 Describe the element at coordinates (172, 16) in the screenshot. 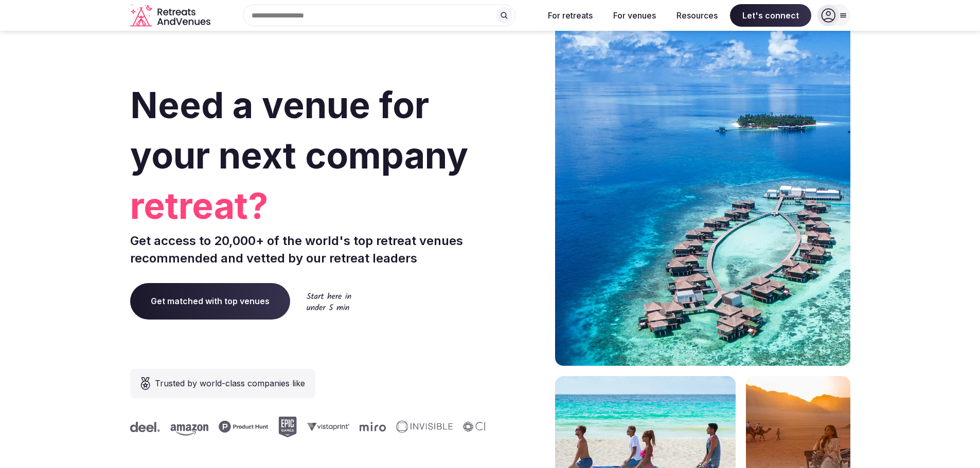

I see `a: Visit the homepage` at that location.